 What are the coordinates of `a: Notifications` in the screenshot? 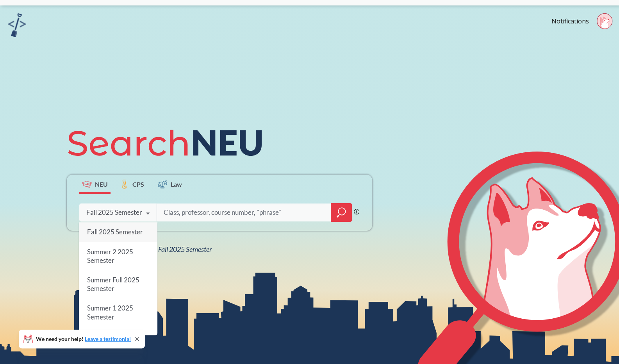 It's located at (570, 21).